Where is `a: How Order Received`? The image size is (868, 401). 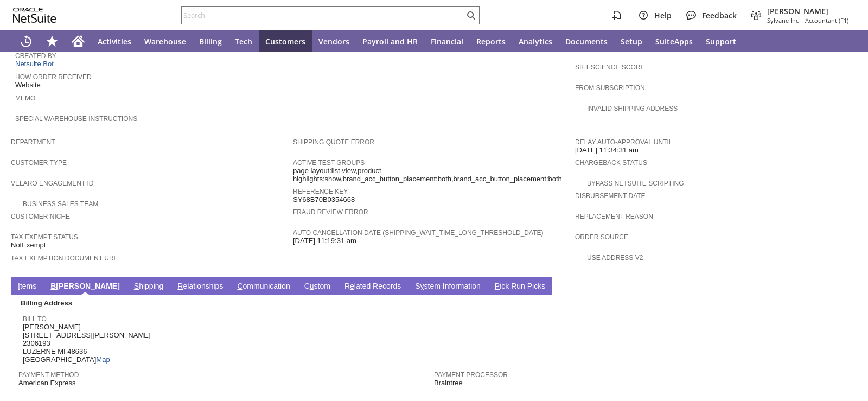
a: How Order Received is located at coordinates (53, 77).